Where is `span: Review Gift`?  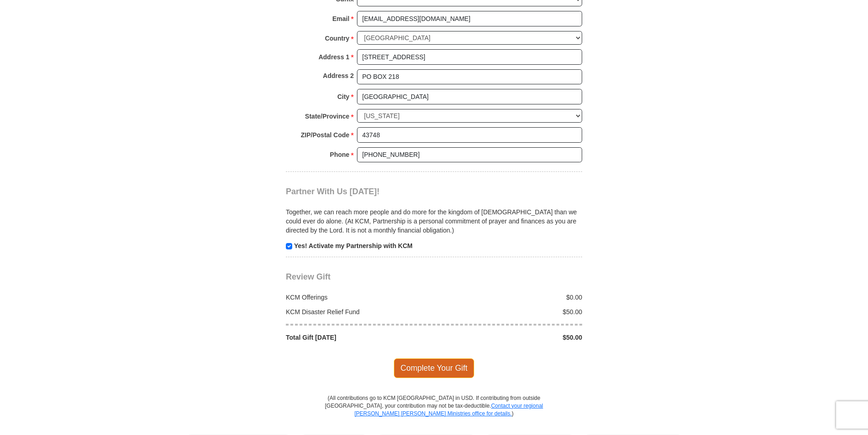 span: Review Gift is located at coordinates (308, 276).